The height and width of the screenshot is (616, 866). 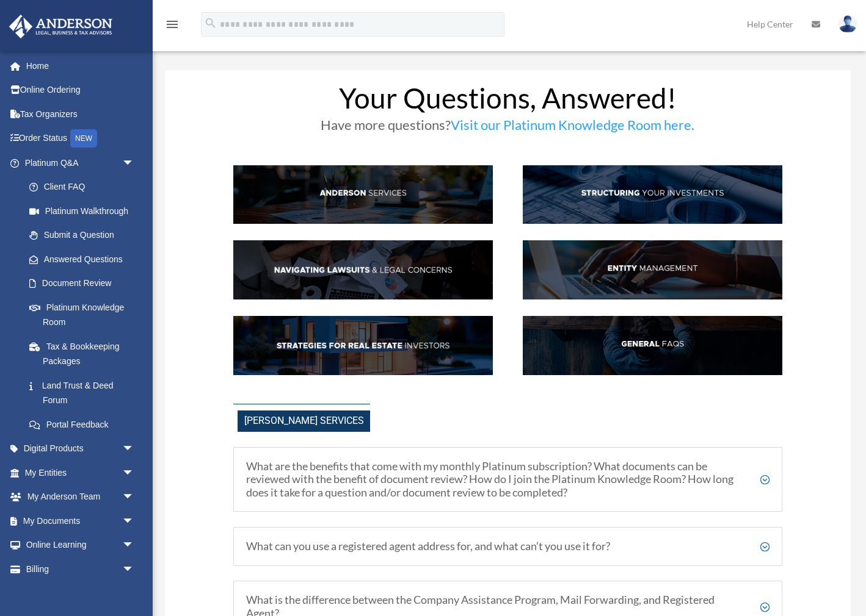 What do you see at coordinates (363, 269) in the screenshot?
I see `img: NavLaw_hdr` at bounding box center [363, 269].